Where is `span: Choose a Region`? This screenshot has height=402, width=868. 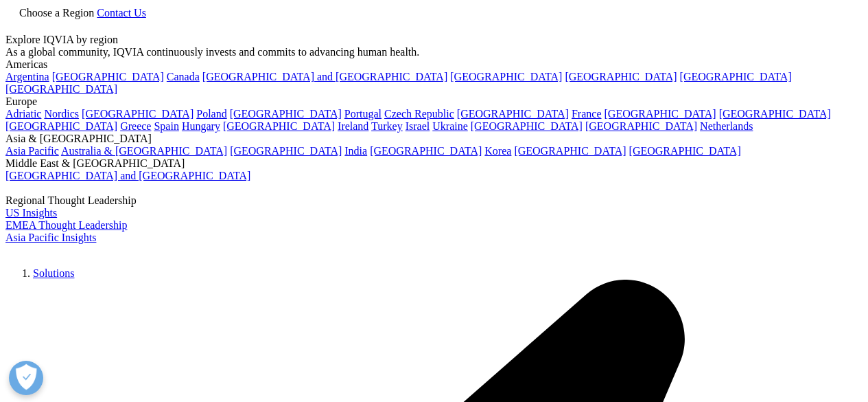 span: Choose a Region is located at coordinates (56, 12).